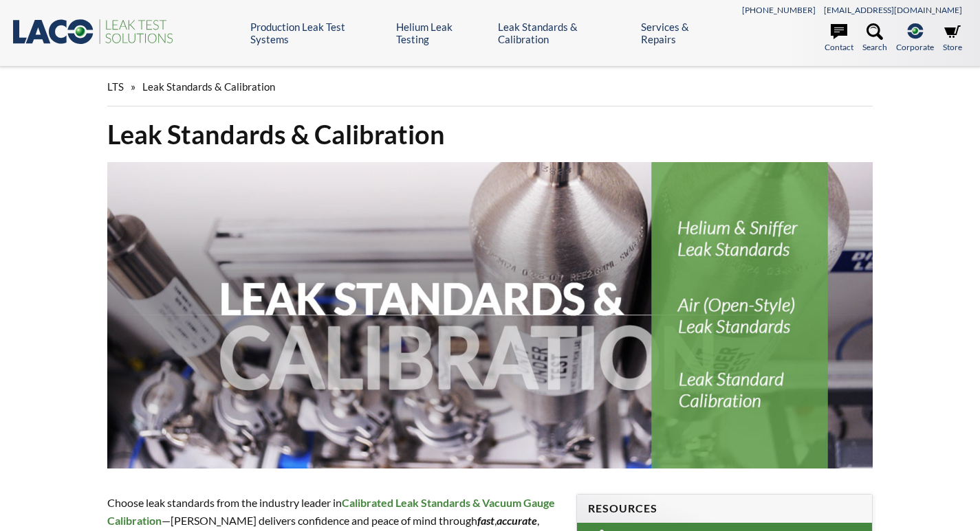 The width and height of the screenshot is (980, 531). Describe the element at coordinates (839, 39) in the screenshot. I see `a: Contact` at that location.